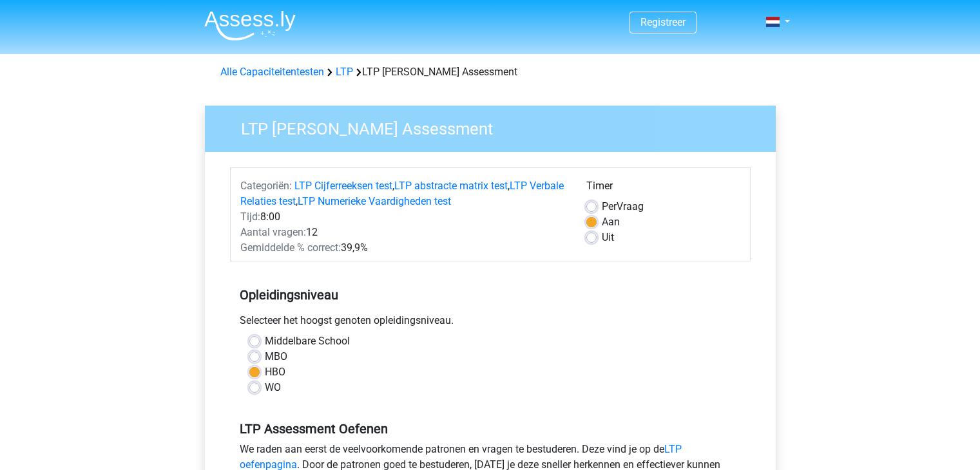  Describe the element at coordinates (291, 247) in the screenshot. I see `span: Gemiddelde % correct:` at that location.